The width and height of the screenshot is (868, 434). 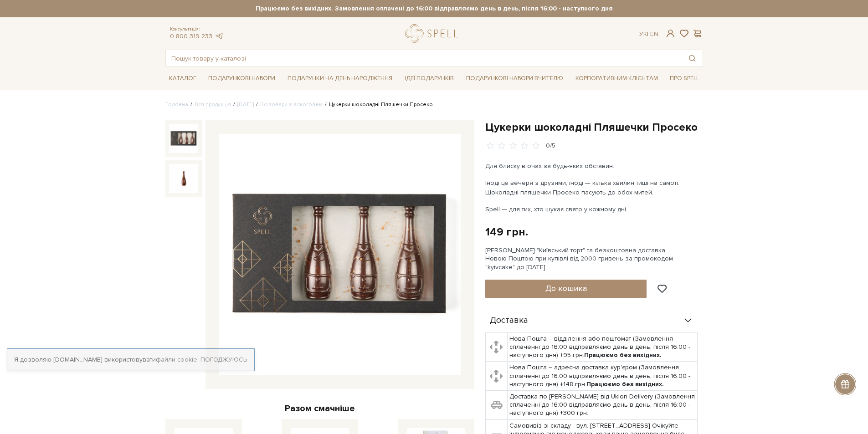 I want to click on a: Подарункові набори, so click(x=241, y=78).